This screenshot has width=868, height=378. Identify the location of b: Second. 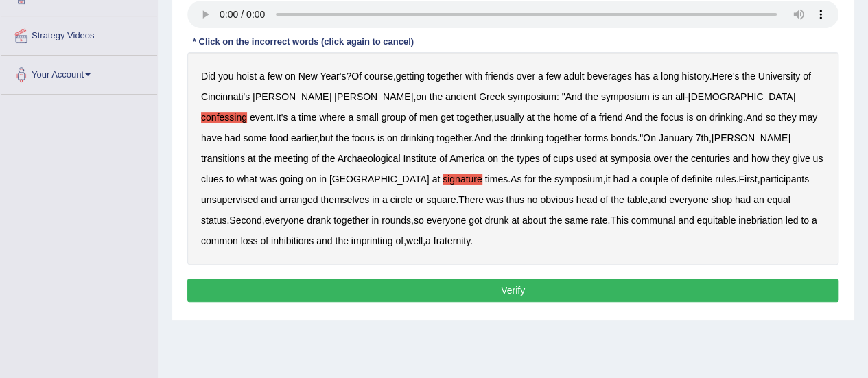
(245, 220).